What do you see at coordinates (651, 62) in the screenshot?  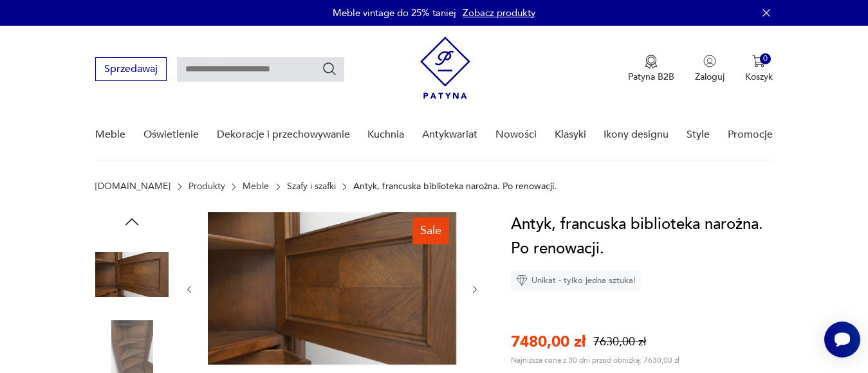 I see `img: Ikona medalu` at bounding box center [651, 62].